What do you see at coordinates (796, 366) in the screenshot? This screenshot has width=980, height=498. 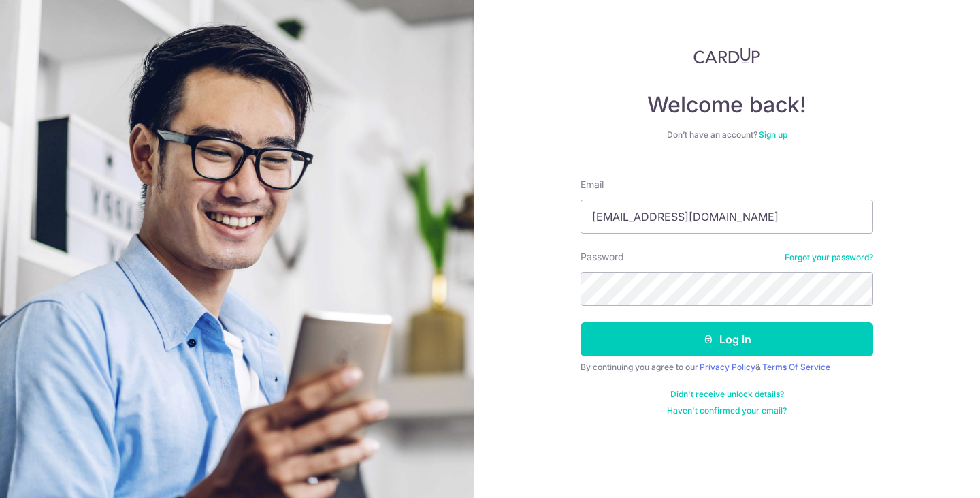 I see `a: Terms Of Service` at bounding box center [796, 366].